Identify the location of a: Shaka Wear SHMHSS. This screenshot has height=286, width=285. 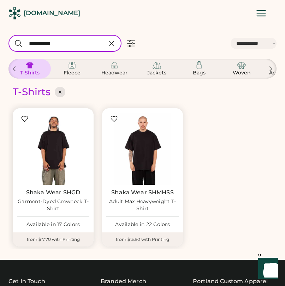
(142, 192).